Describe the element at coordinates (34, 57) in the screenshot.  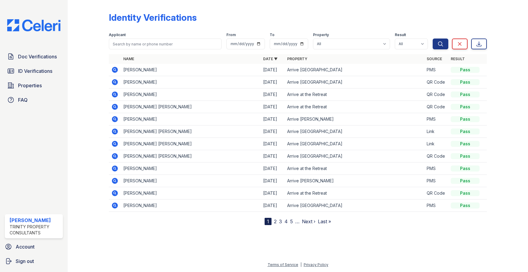
I see `a: Doc Verifications` at that location.